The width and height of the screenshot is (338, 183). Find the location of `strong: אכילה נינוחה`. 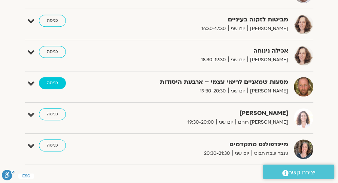

strong: אכילה נינוחה is located at coordinates (208, 51).